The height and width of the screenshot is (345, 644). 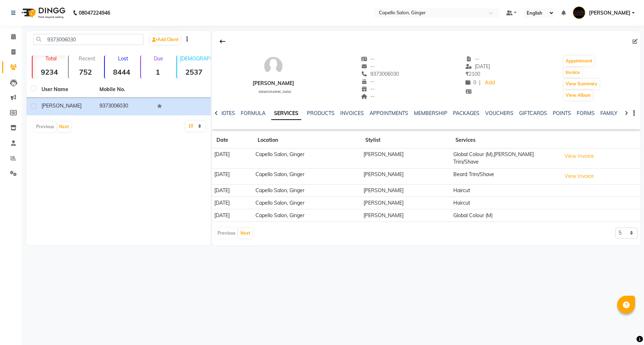 I want to click on strong: 752, so click(x=85, y=72).